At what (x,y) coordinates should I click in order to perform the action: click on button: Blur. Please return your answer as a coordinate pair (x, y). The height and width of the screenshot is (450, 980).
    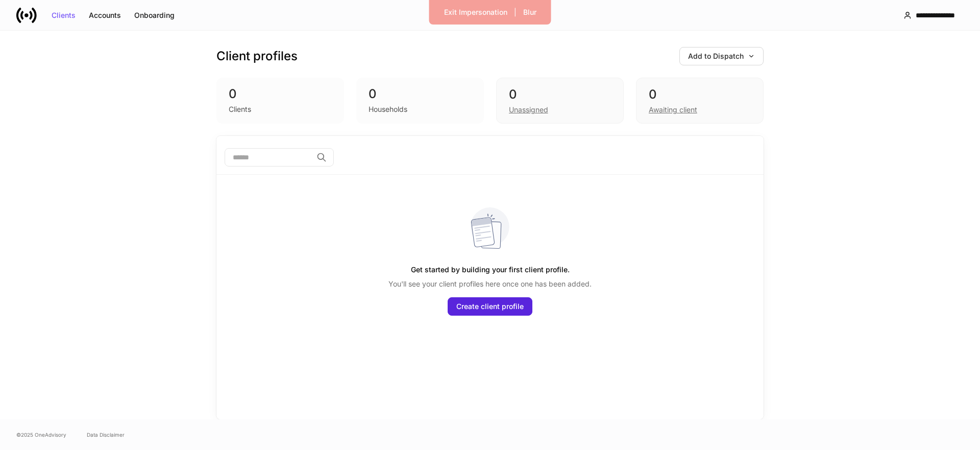
    Looking at the image, I should click on (530, 12).